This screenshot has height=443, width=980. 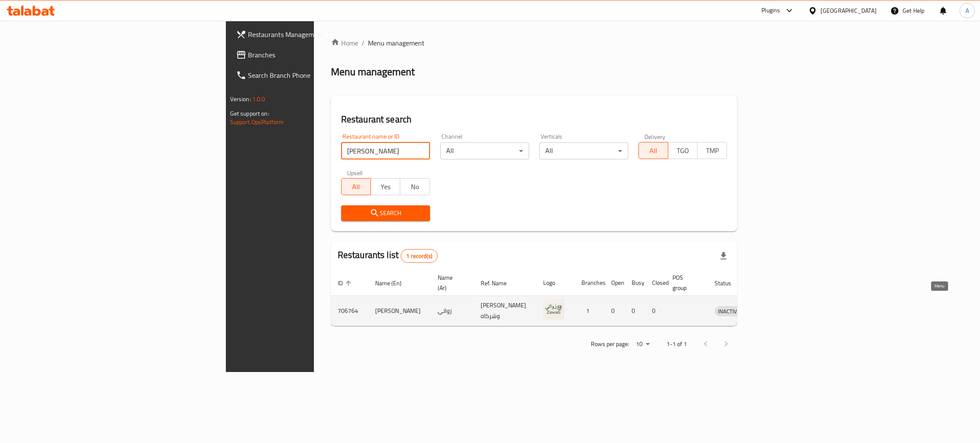 I want to click on a: Branches, so click(x=309, y=55).